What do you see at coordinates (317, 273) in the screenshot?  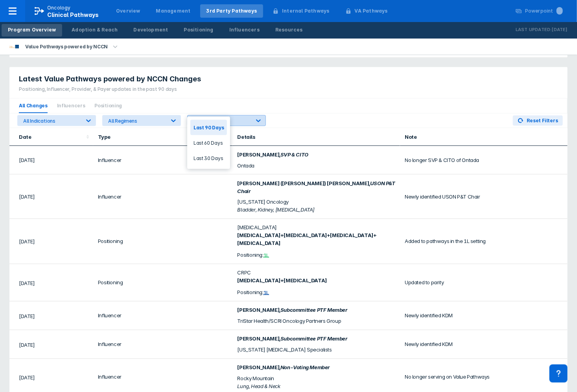 I see `div: CRPC` at bounding box center [317, 273].